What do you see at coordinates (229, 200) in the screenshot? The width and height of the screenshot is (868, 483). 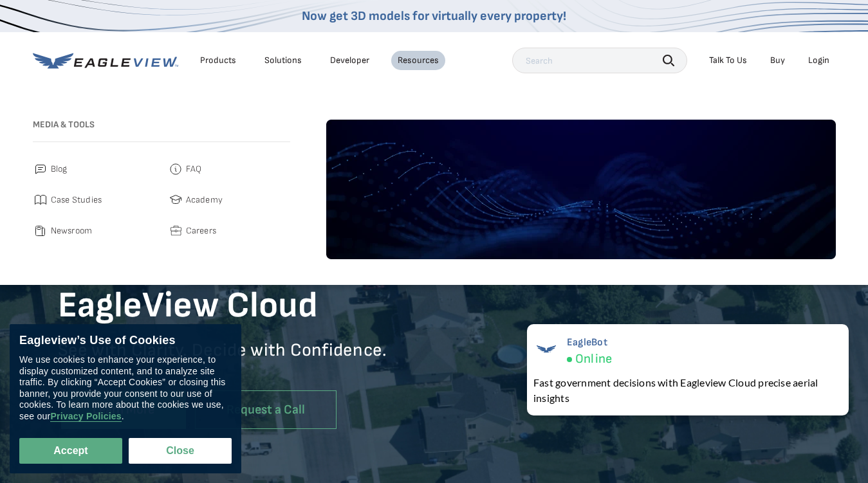 I see `a: Academy` at bounding box center [229, 200].